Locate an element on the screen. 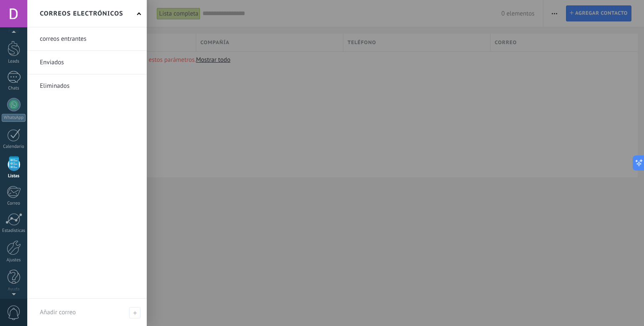 The width and height of the screenshot is (644, 326). h2: Correos electrónicos is located at coordinates (81, 13).